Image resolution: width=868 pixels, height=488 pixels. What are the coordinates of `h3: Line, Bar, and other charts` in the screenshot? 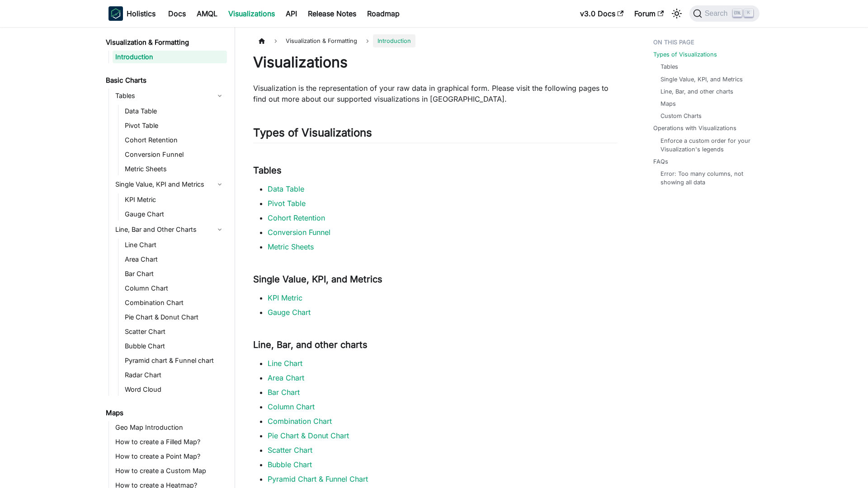 It's located at (435, 345).